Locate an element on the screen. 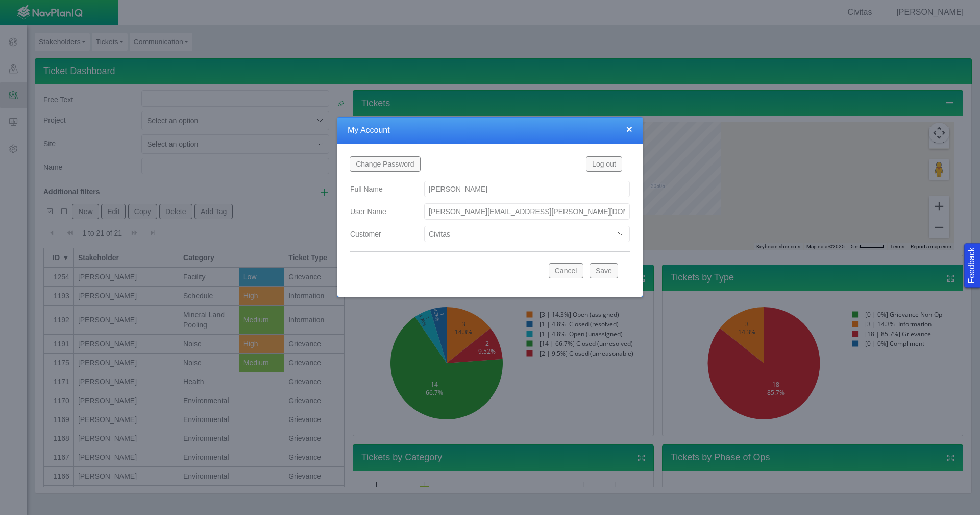 The width and height of the screenshot is (980, 515). label: Customer is located at coordinates (379, 234).